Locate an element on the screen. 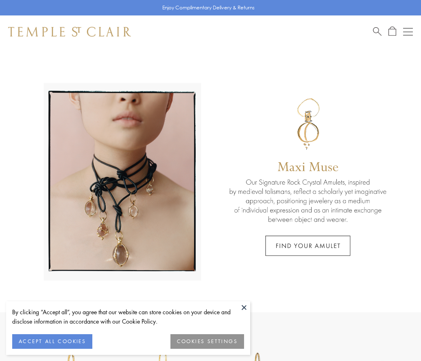  img: Temple St. Clair is located at coordinates (70, 32).